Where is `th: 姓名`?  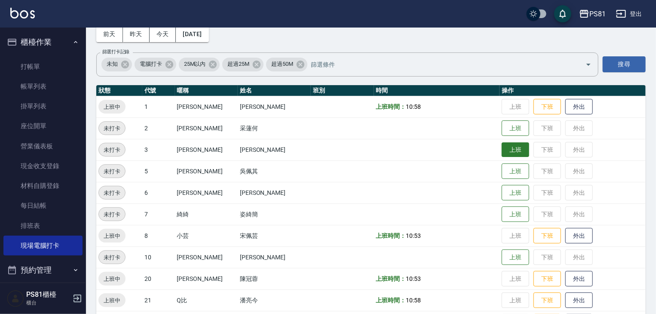 th: 姓名 is located at coordinates (274, 91).